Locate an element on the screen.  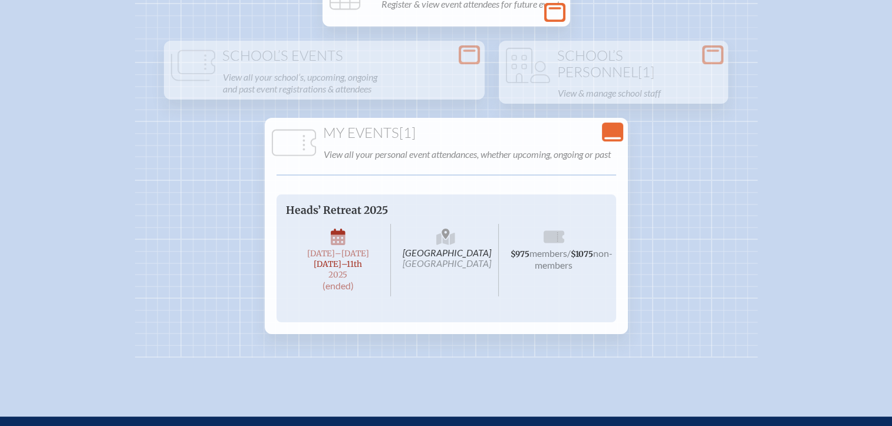
p: View & manage school staff is located at coordinates (639, 93).